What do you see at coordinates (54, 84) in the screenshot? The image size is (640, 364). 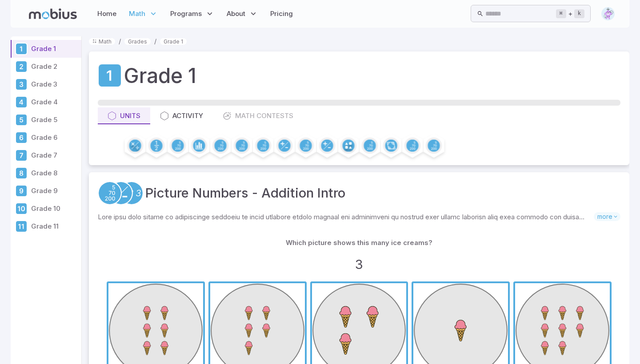 I see `p: Grade 3` at bounding box center [54, 84].